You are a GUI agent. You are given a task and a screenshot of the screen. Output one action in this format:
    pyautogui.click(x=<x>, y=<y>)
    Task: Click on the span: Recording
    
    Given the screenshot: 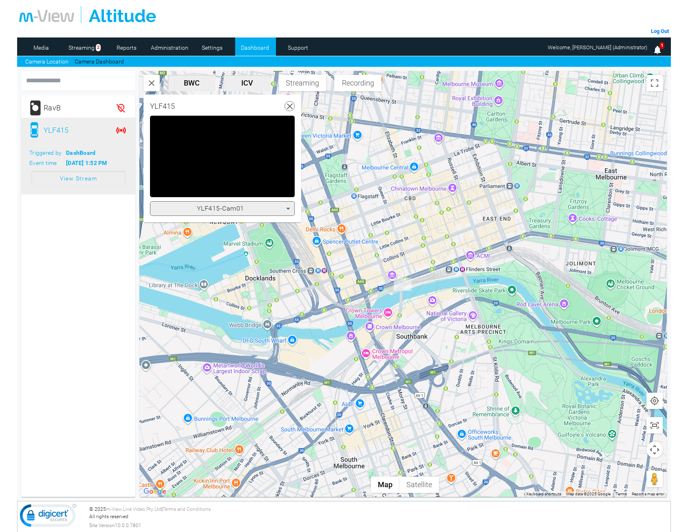 What is the action you would take?
    pyautogui.click(x=358, y=83)
    